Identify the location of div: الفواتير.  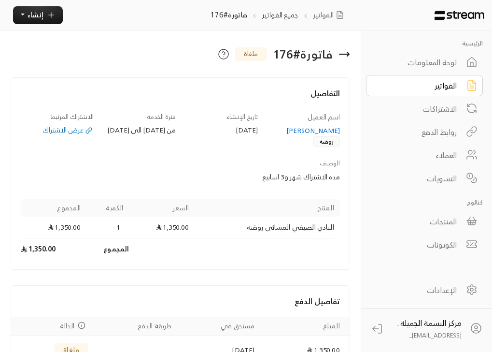
(418, 85).